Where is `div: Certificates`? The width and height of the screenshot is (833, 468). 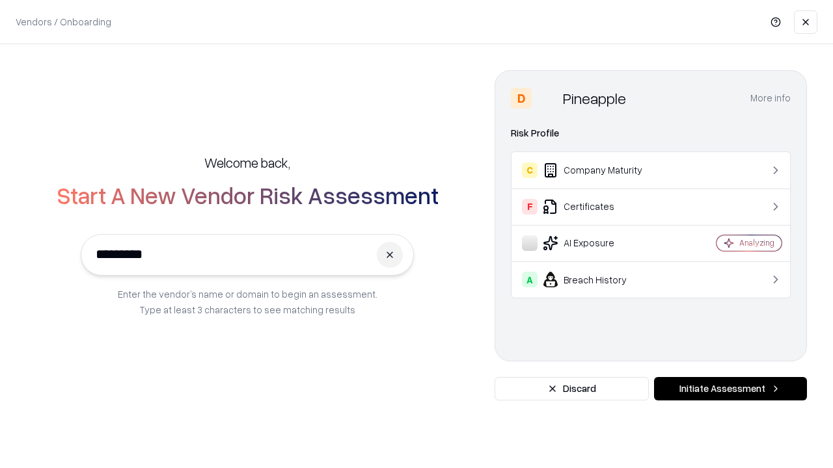 div: Certificates is located at coordinates (599, 207).